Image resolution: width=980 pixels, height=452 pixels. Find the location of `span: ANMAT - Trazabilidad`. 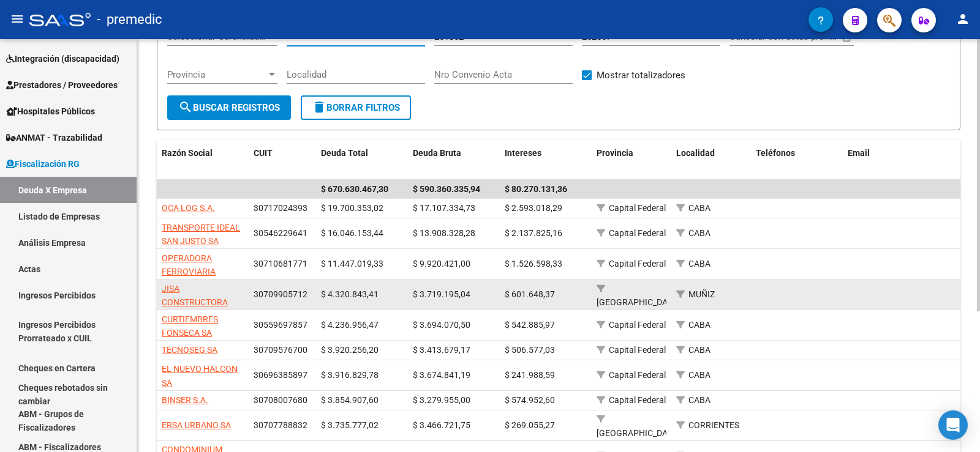

span: ANMAT - Trazabilidad is located at coordinates (54, 138).